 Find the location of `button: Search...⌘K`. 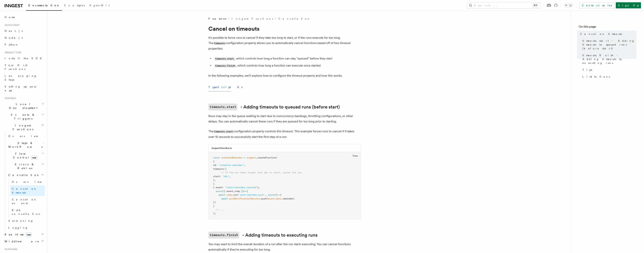

button: Search...⌘K is located at coordinates (504, 5).